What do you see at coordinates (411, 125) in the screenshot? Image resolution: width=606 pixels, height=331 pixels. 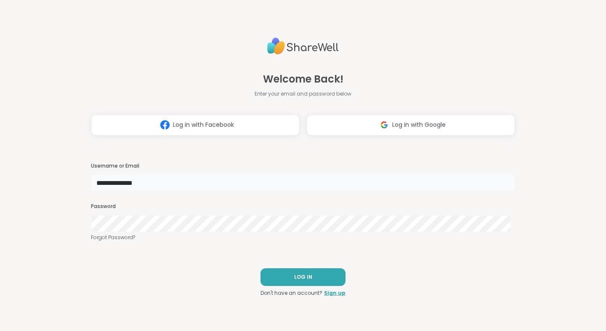 I see `button: Log in with Google` at bounding box center [411, 125].